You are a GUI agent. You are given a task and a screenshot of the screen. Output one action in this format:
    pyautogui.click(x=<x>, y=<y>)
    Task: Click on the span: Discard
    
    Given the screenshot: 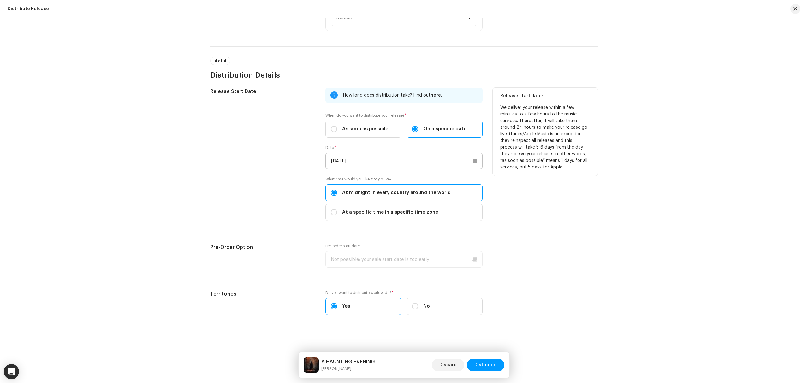 What is the action you would take?
    pyautogui.click(x=448, y=365)
    